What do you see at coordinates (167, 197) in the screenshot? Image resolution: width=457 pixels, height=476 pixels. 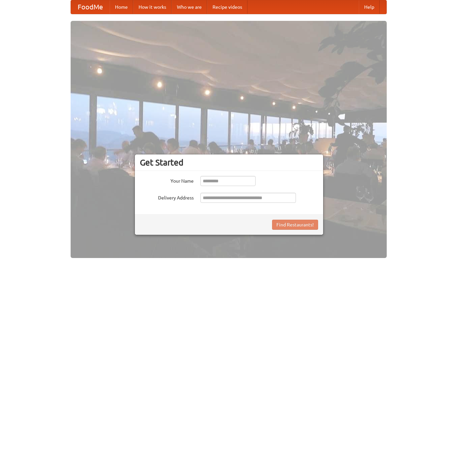 I see `label: Delivery Address` at bounding box center [167, 197].